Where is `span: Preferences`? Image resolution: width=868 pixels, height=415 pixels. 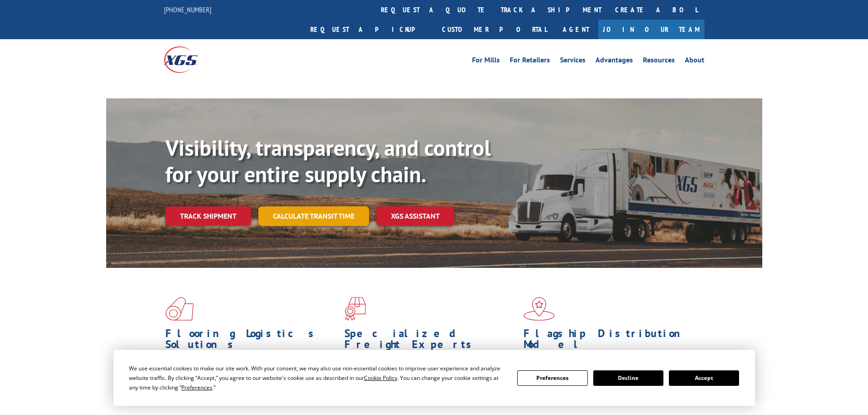
span: Preferences is located at coordinates (197, 387).